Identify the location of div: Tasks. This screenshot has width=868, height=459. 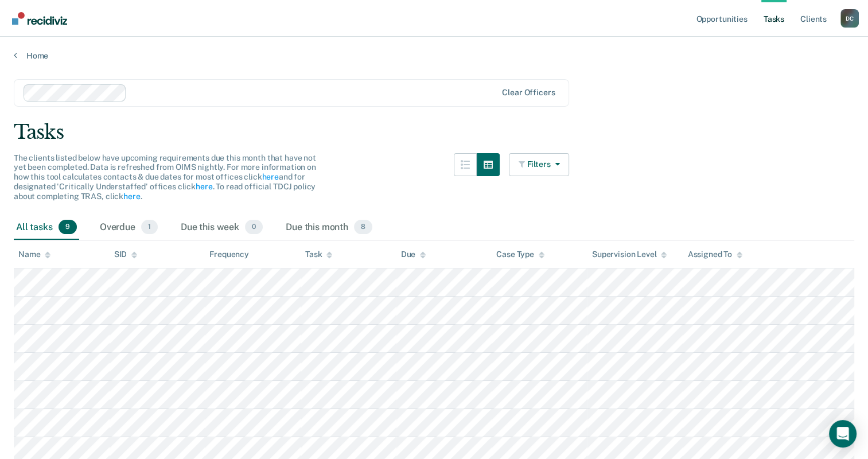
(434, 131).